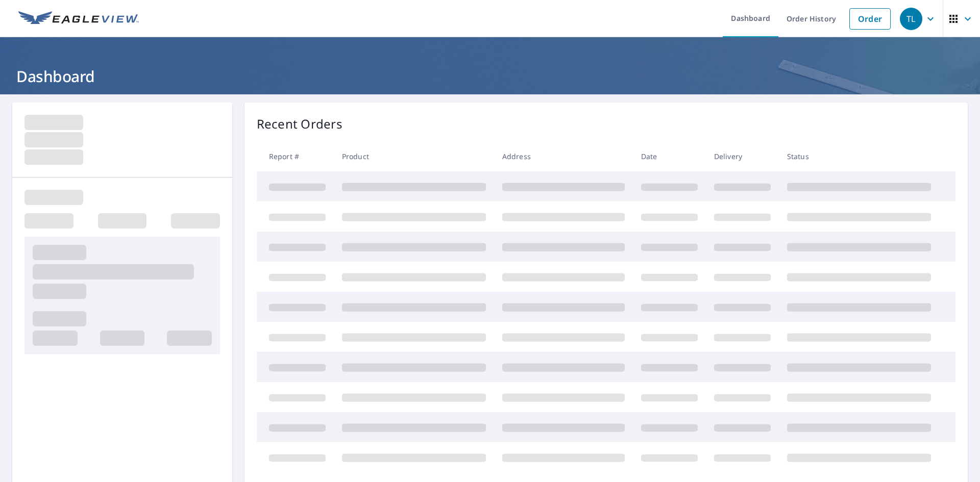  Describe the element at coordinates (295, 156) in the screenshot. I see `th: Report #` at that location.